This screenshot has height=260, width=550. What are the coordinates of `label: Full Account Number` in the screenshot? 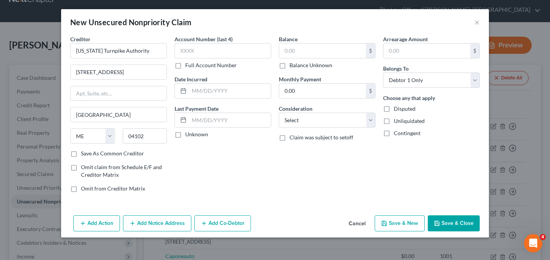 It's located at (211, 65).